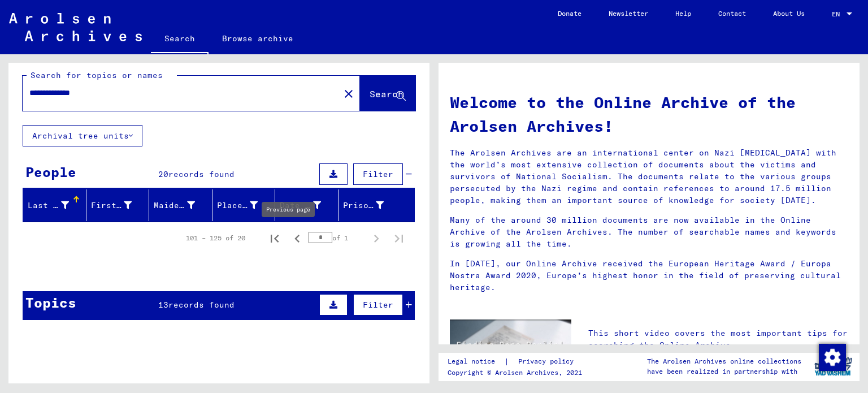 This screenshot has width=868, height=393. What do you see at coordinates (376, 206) in the screenshot?
I see `mat-header-cell: Prisoner #` at bounding box center [376, 206].